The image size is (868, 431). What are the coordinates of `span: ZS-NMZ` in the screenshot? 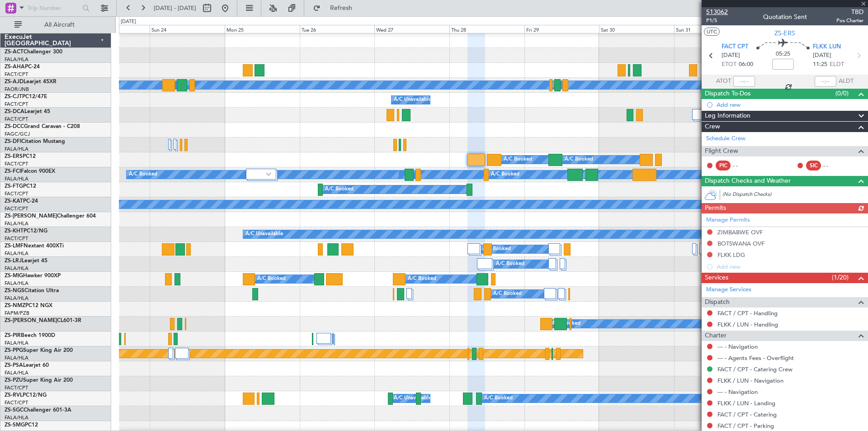 It's located at (15, 306).